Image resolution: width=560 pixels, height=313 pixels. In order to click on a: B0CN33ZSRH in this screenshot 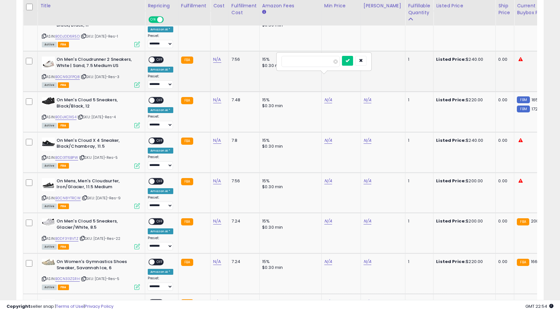, I will do `click(67, 279)`.